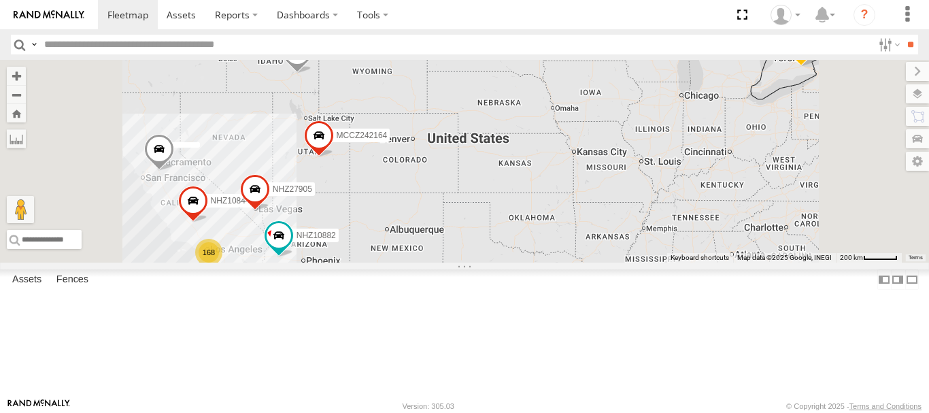 The width and height of the screenshot is (929, 413). Describe the element at coordinates (362, 135) in the screenshot. I see `span: MCCZ242164` at that location.